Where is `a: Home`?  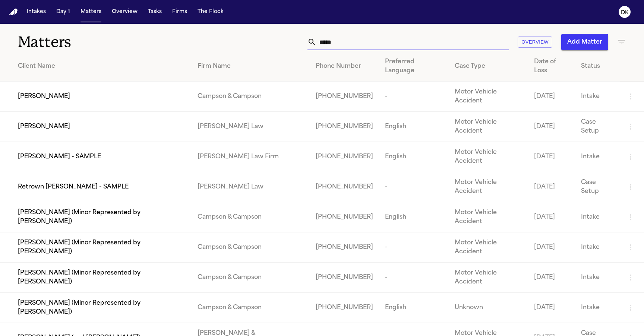
a: Home is located at coordinates (13, 12).